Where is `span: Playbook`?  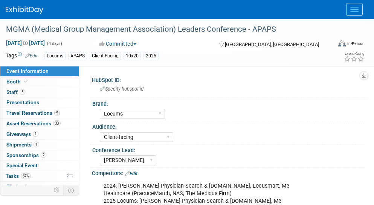
span: Playbook is located at coordinates (17, 186).